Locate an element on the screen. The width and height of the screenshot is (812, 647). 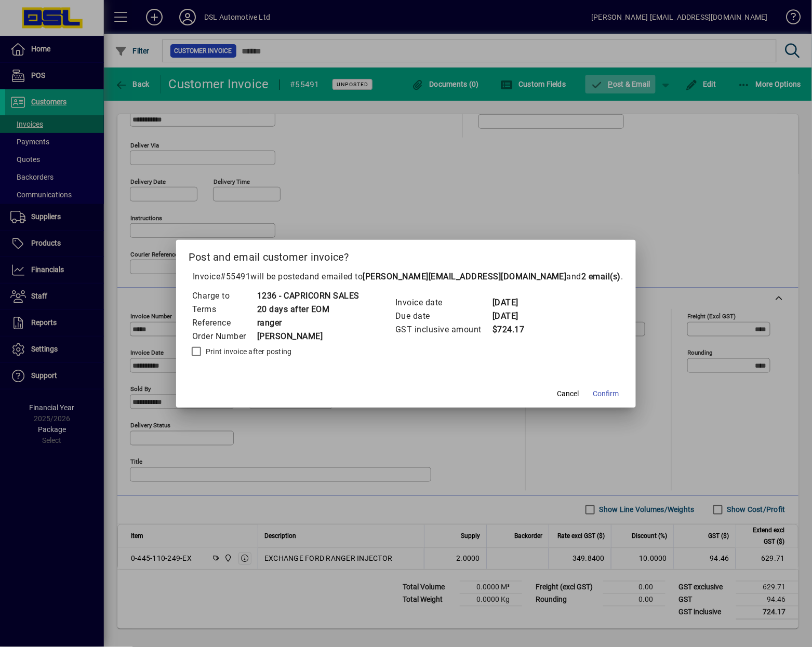
td: GST inclusive amount is located at coordinates (443, 329).